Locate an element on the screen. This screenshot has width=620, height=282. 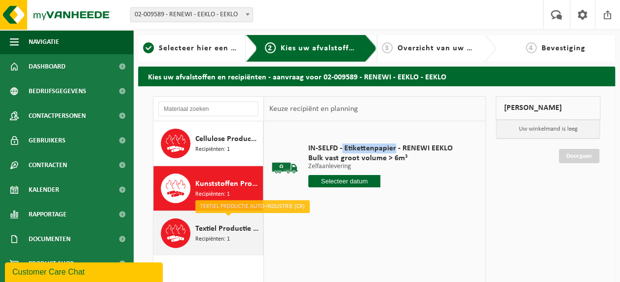
h2: Kies uw afvalstoffen en recipiënten - aanvraag voor 02-009589 - RENEWI - EEKLO - EEKLO is located at coordinates (377, 76).